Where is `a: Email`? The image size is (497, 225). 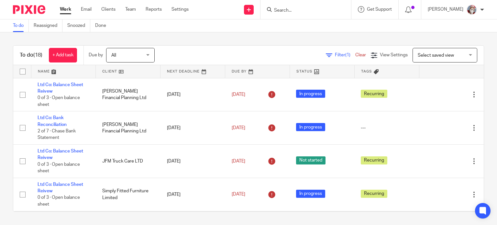
a: Email is located at coordinates (86, 9).